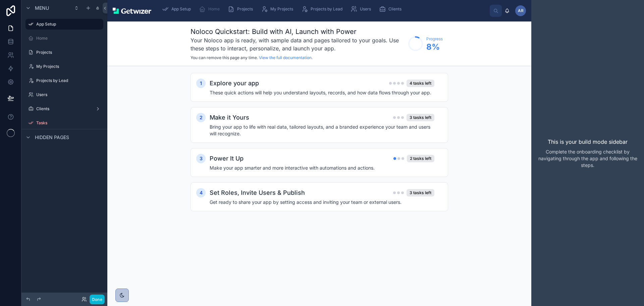 The height and width of the screenshot is (306, 644). What do you see at coordinates (224, 57) in the screenshot?
I see `span: You can remove this page any time.` at bounding box center [224, 57].